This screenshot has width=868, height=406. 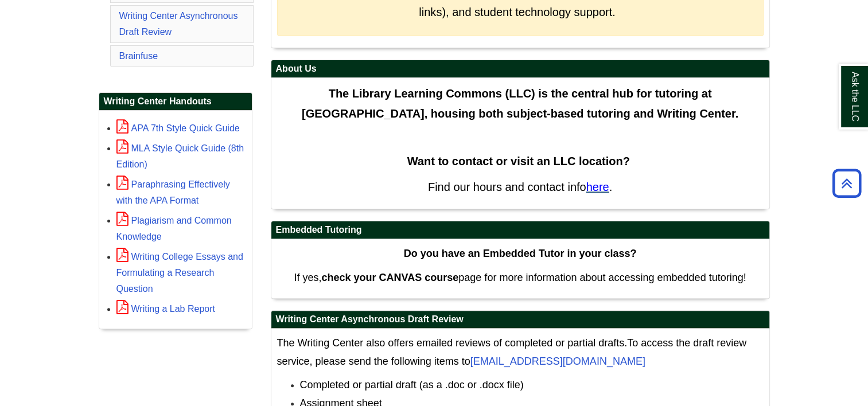 I want to click on span: To access the draft review service, please send the following items to, so click(x=511, y=352).